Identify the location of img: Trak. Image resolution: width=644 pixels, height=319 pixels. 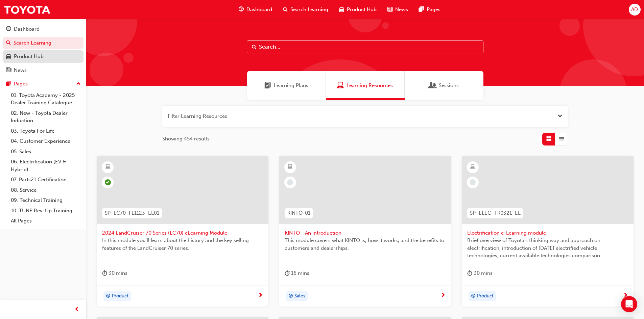
(27, 9).